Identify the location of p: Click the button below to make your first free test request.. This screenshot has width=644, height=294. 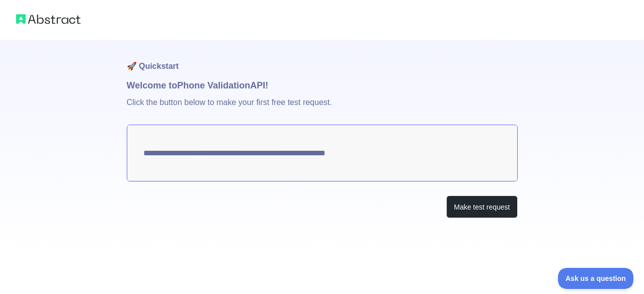
(322, 109).